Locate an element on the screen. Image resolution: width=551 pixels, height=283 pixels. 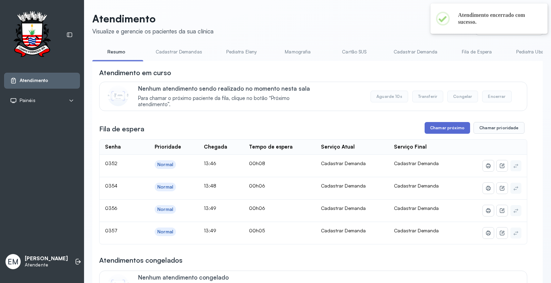
a: Atendimento is located at coordinates (42, 81).